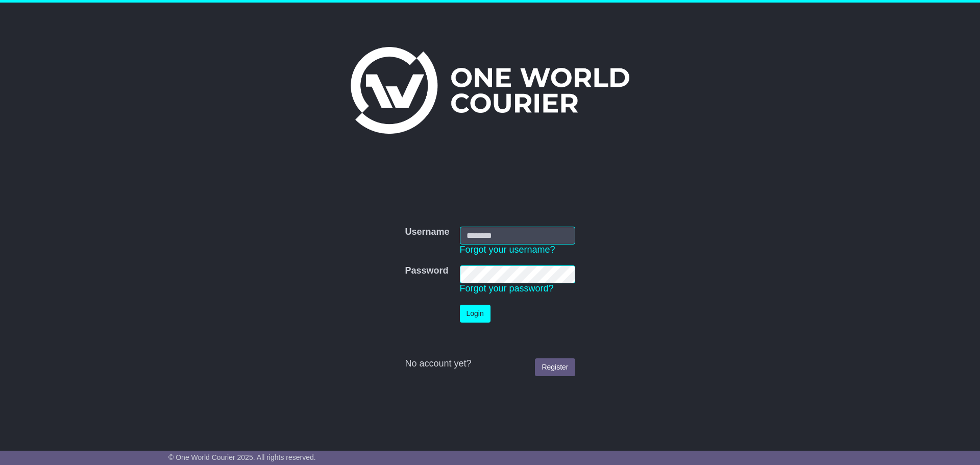 The height and width of the screenshot is (465, 980). I want to click on img: One World, so click(490, 90).